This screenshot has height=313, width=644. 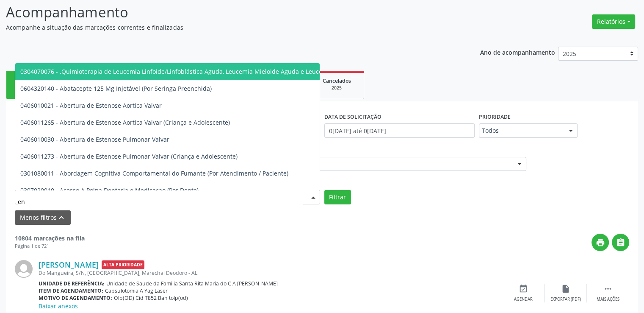 What do you see at coordinates (608, 299) in the screenshot?
I see `div: Mais ações` at bounding box center [608, 299].